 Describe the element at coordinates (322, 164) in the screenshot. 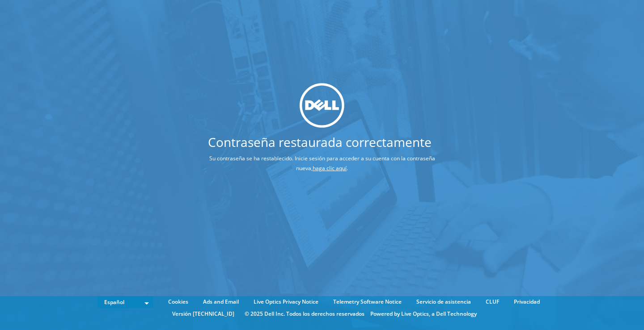

I see `p: Su contraseña se ha restablecido. Inicie sesión para acceder a su cuenta con la contraseña nueva, .` at that location.